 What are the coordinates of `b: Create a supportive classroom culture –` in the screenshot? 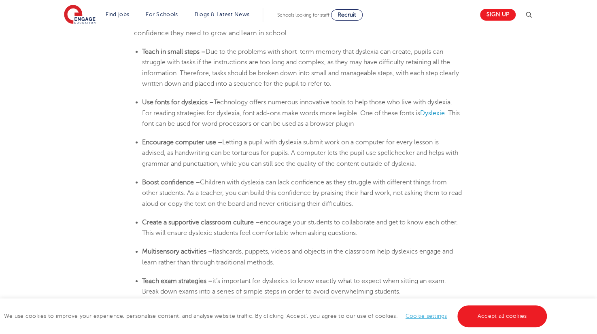 It's located at (201, 223).